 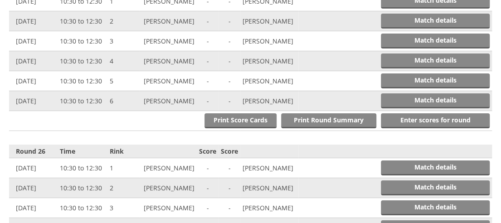 I want to click on td: 6, so click(x=123, y=101).